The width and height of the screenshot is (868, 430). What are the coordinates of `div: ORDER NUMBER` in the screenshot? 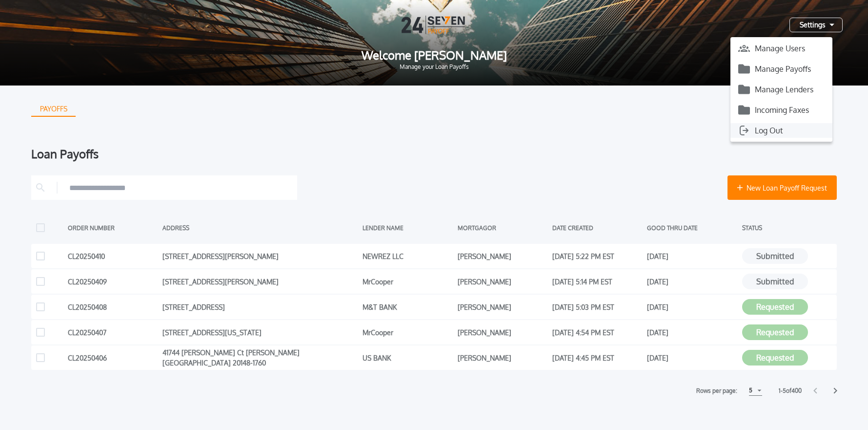 It's located at (112, 228).